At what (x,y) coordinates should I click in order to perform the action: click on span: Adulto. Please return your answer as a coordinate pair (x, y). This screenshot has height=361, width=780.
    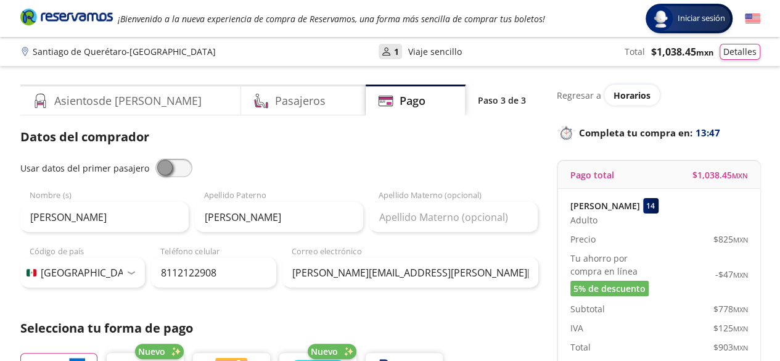
    Looking at the image, I should click on (584, 220).